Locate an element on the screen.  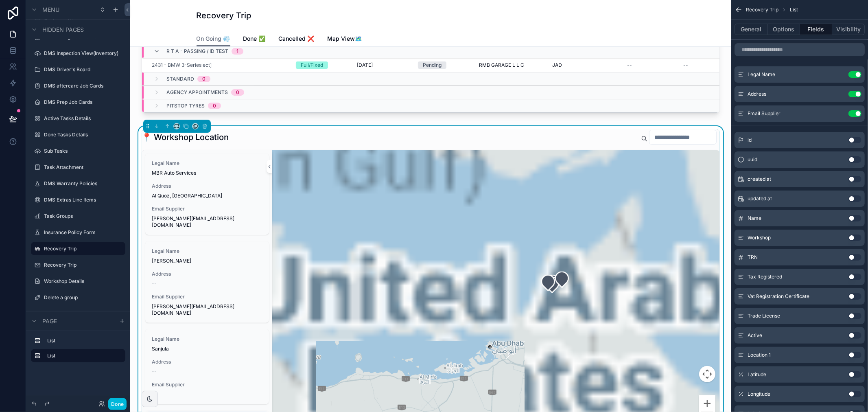
label: DMS Driver's Board is located at coordinates (82, 69).